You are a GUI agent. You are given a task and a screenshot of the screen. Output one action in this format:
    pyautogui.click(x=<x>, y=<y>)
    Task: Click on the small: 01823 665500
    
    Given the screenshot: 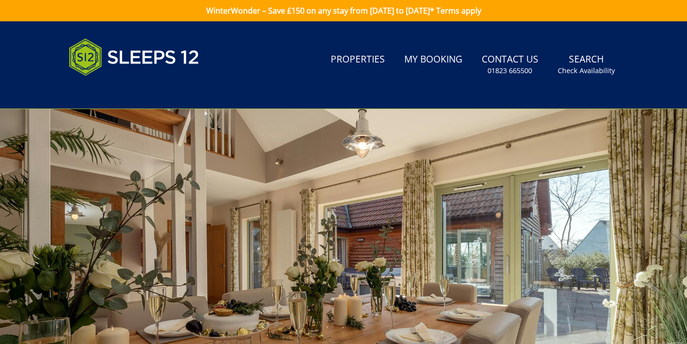 What is the action you would take?
    pyautogui.click(x=510, y=71)
    